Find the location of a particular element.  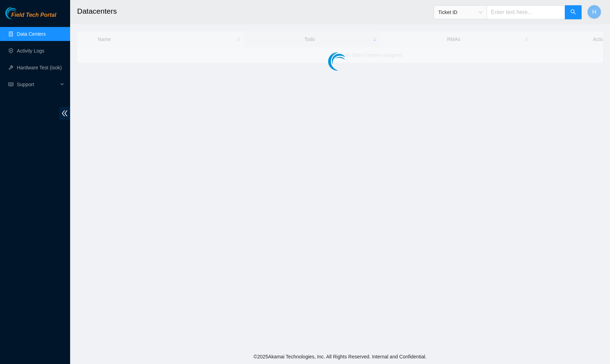

span: Support is located at coordinates (37, 84).